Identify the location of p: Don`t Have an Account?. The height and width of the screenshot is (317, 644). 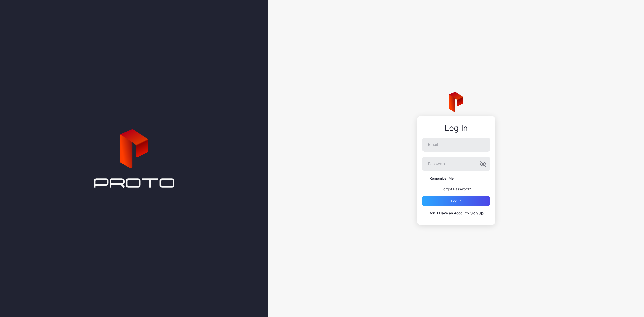
(456, 213).